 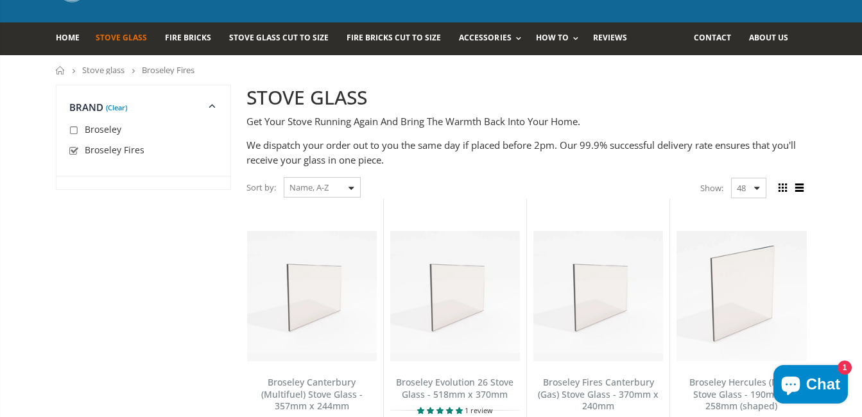 What do you see at coordinates (284, 39) in the screenshot?
I see `a: Stove Glass Cut To Size` at bounding box center [284, 39].